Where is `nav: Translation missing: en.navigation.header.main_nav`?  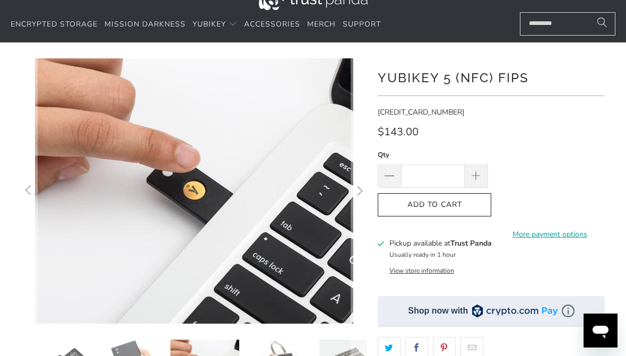
nav: Translation missing: en.navigation.header.main_nav is located at coordinates (196, 24).